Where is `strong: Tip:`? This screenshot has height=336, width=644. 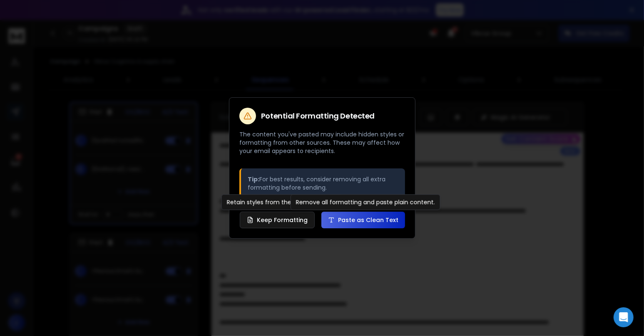
strong: Tip: is located at coordinates (254, 179).